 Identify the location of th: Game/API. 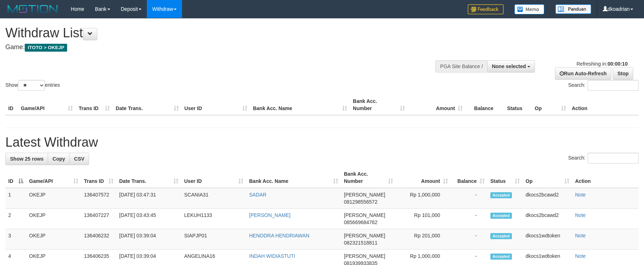
(47, 105).